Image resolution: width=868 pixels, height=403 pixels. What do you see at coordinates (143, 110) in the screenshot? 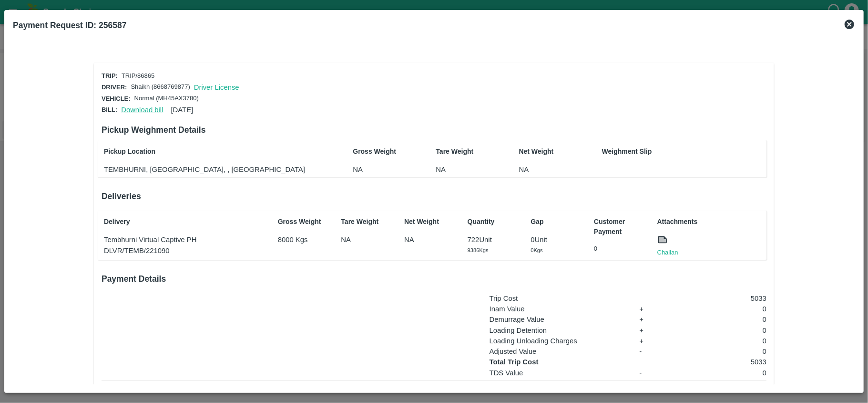
I see `a: Download bill` at bounding box center [143, 110].